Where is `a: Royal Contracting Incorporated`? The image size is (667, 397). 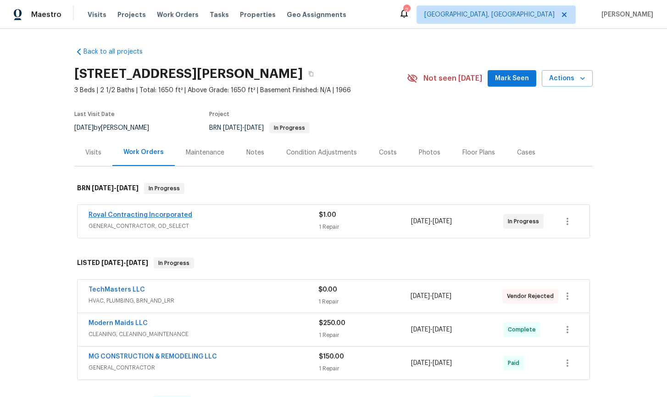 a: Royal Contracting Incorporated is located at coordinates (140, 215).